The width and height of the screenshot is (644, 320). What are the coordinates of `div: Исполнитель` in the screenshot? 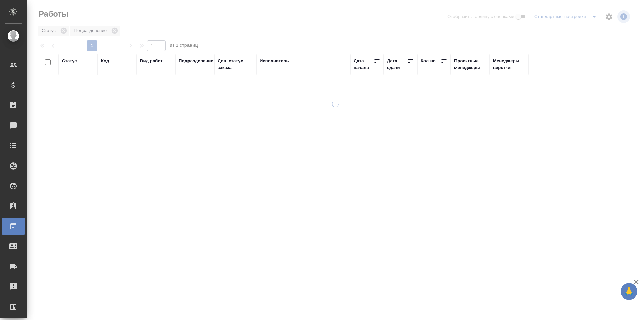 It's located at (274, 61).